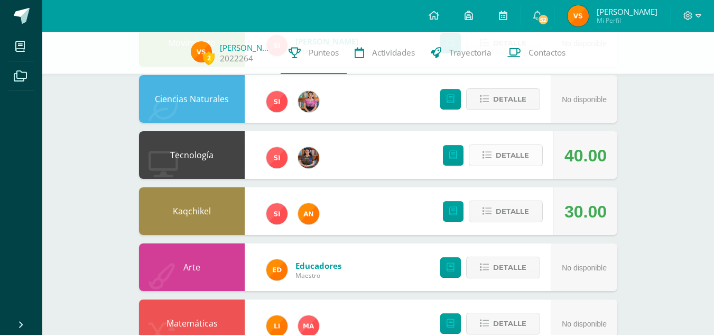 The image size is (714, 335). What do you see at coordinates (461, 53) in the screenshot?
I see `a: Trayectoria` at bounding box center [461, 53].